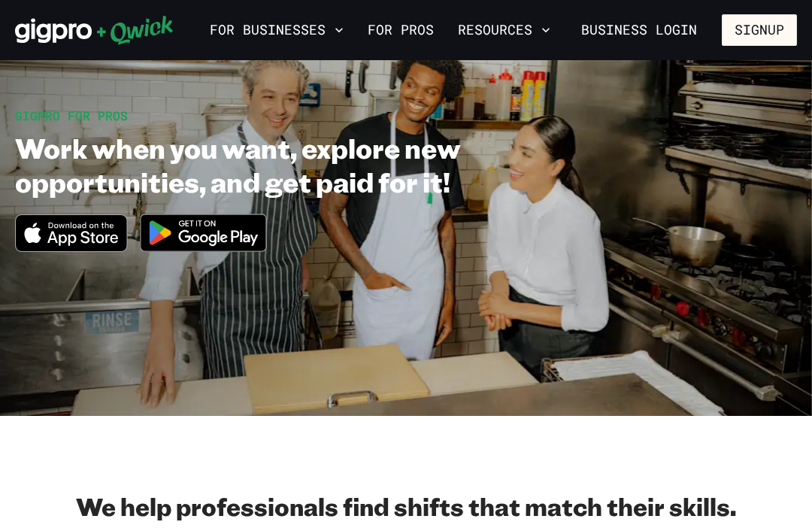 The height and width of the screenshot is (531, 812). What do you see at coordinates (503, 30) in the screenshot?
I see `button: Resources` at bounding box center [503, 30].